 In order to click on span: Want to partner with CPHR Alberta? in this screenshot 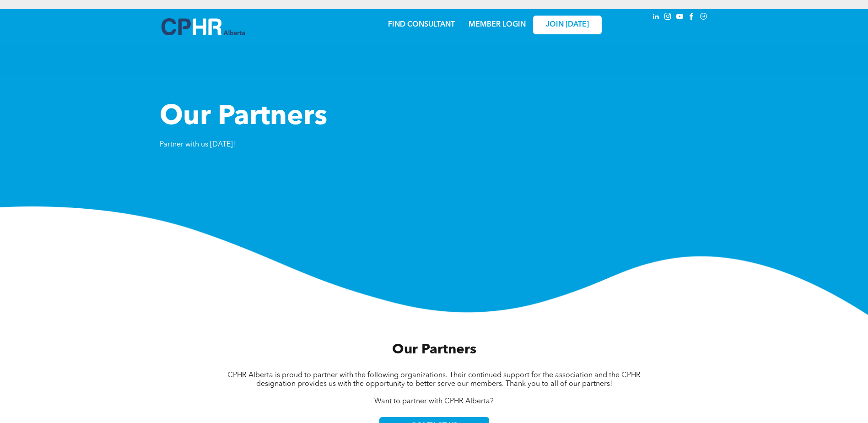, I will do `click(434, 401)`.